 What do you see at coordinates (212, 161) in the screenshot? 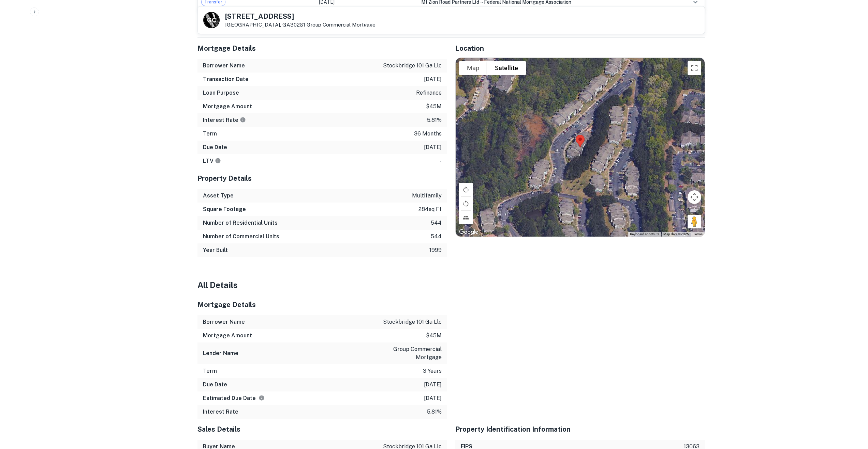
I see `h6: LTV` at bounding box center [212, 161].